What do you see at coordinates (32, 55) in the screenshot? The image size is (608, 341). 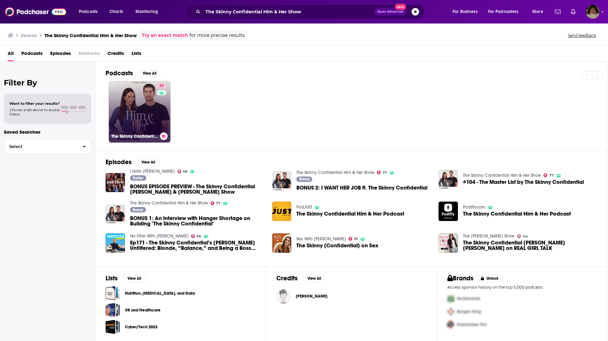 I see `a: Podcasts` at bounding box center [32, 55].